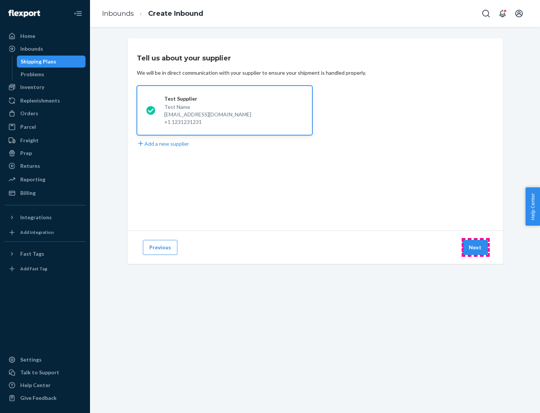  What do you see at coordinates (45, 36) in the screenshot?
I see `a: Home` at bounding box center [45, 36].